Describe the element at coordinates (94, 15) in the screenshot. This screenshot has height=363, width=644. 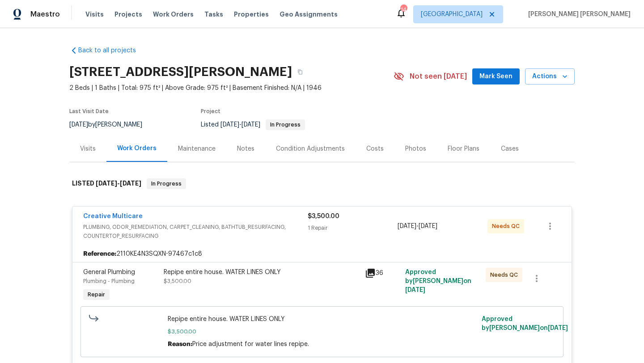
I see `span: Visits` at that location.